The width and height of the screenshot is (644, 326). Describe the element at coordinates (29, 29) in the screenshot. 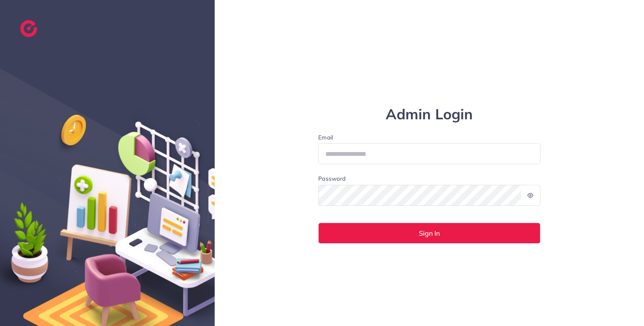

I see `img: logo` at that location.